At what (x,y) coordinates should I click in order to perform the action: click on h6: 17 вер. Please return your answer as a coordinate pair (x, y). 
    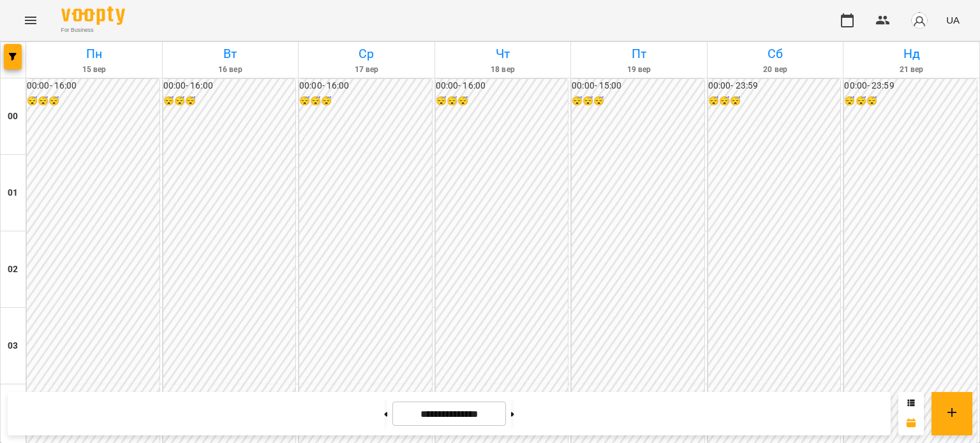
    Looking at the image, I should click on (366, 69).